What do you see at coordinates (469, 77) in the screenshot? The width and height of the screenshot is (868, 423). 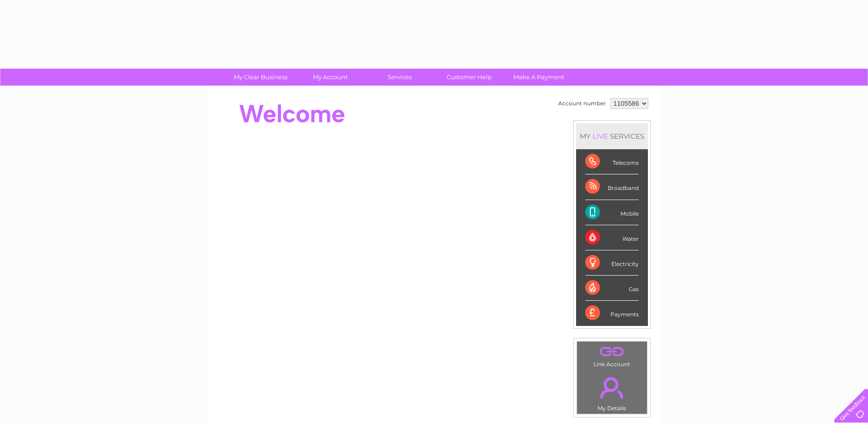 I see `a: Customer Help` at bounding box center [469, 77].